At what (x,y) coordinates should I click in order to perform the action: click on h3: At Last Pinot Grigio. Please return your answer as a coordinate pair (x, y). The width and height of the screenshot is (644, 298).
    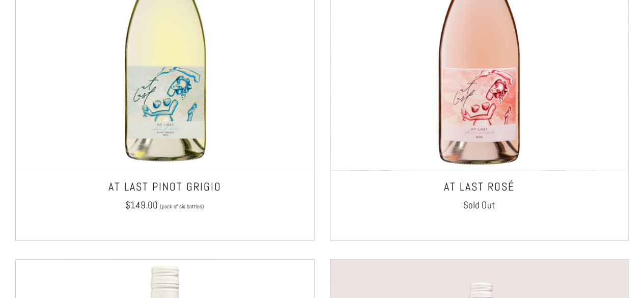
    Looking at the image, I should click on (165, 187).